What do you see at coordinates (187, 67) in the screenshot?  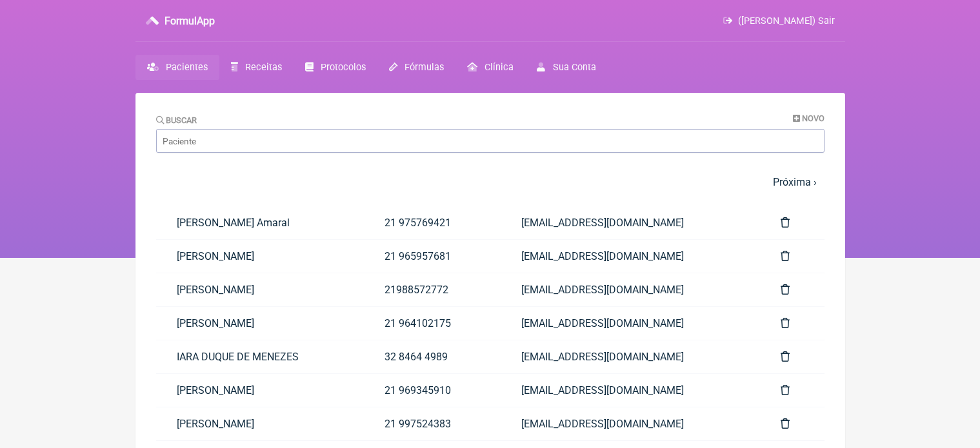 I see `span: Pacientes` at bounding box center [187, 67].